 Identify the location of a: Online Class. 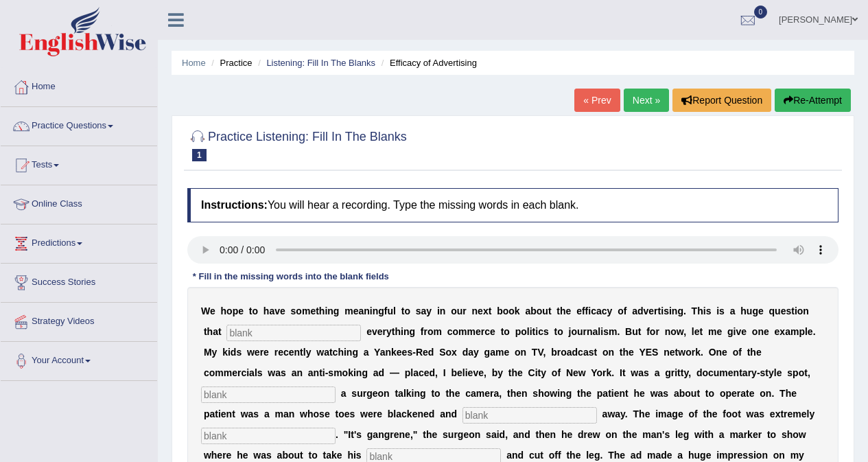
(79, 203).